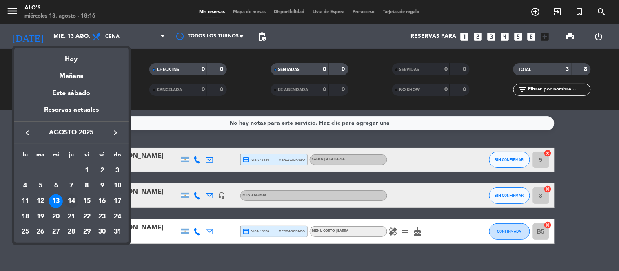 This screenshot has height=271, width=619. I want to click on td: 12 de agosto de 2025, so click(41, 201).